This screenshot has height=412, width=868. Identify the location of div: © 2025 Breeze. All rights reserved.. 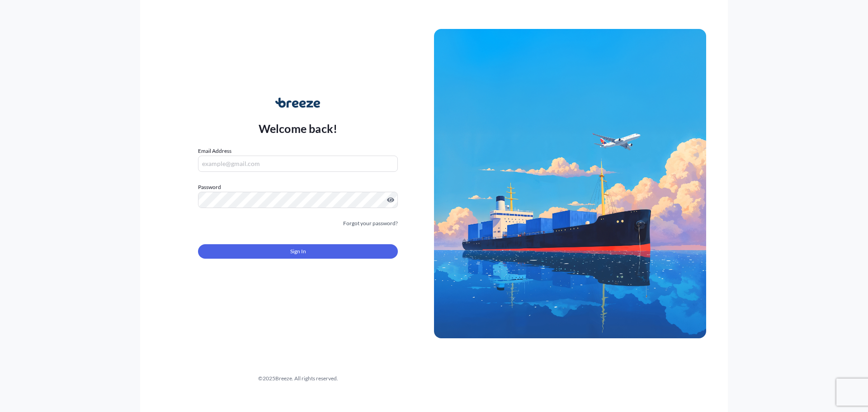
(298, 379).